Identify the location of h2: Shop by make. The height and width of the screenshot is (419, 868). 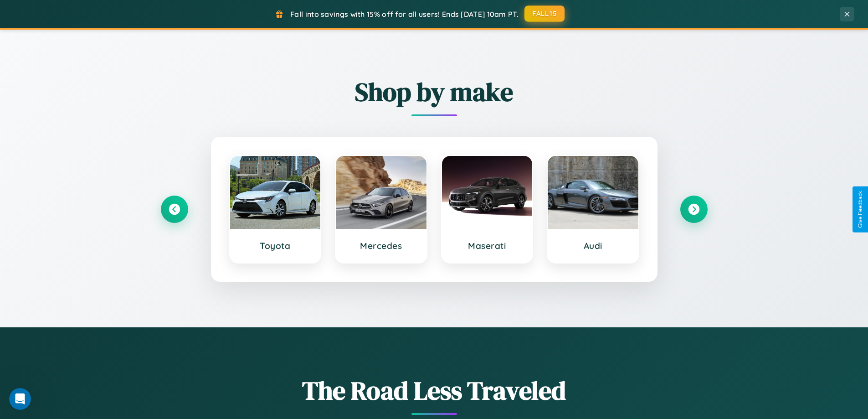
(434, 91).